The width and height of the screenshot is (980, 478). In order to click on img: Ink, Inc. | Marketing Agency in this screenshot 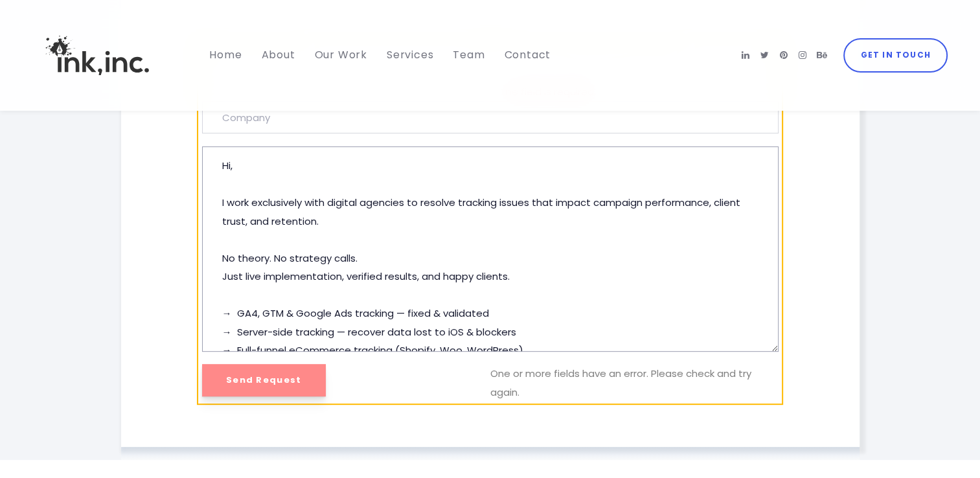, I will do `click(97, 55)`.